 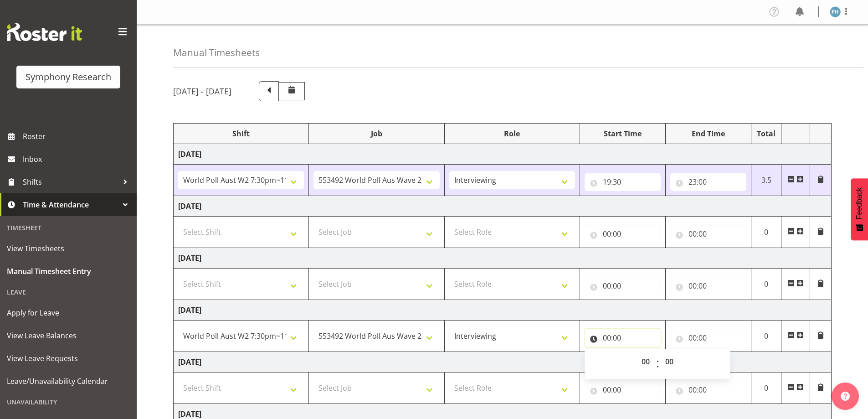 I want to click on a: View Leave Requests, so click(x=69, y=359).